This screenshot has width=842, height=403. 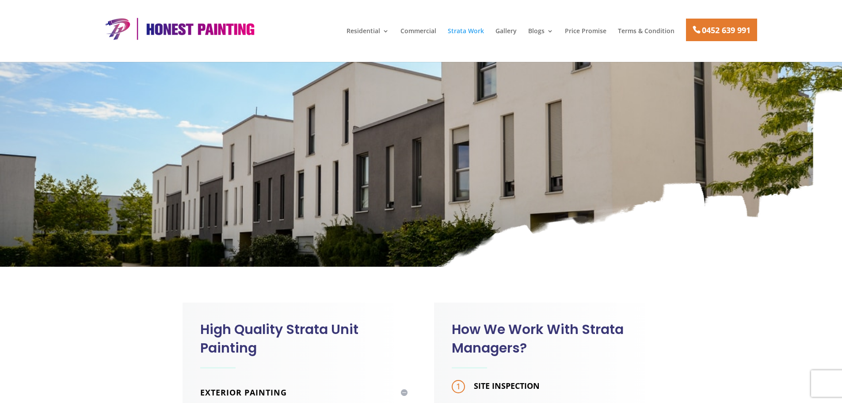 What do you see at coordinates (586, 35) in the screenshot?
I see `a: Price Promise` at bounding box center [586, 35].